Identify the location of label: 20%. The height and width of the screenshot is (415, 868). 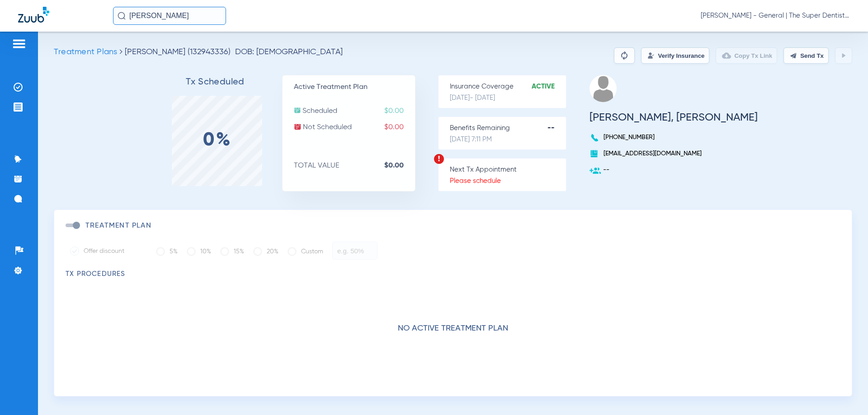
(266, 252).